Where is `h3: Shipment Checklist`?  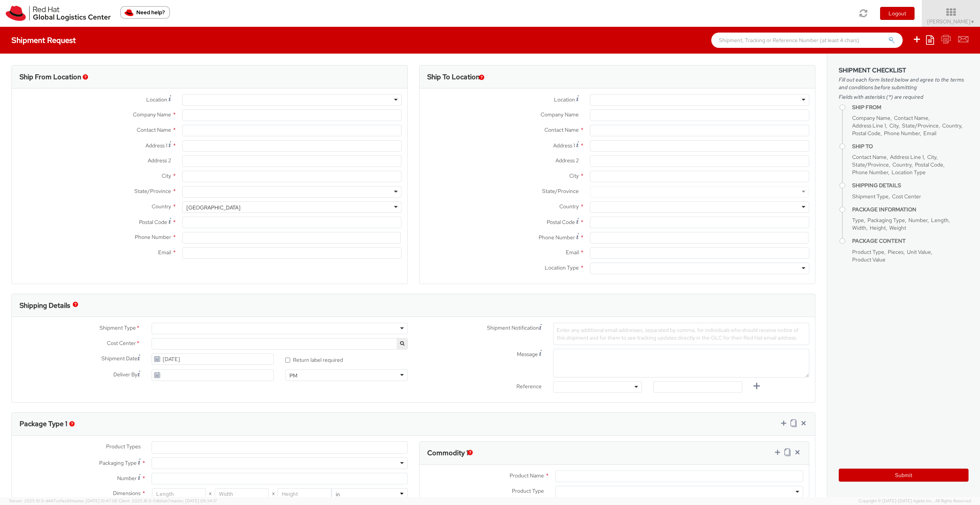
h3: Shipment Checklist is located at coordinates (904, 71).